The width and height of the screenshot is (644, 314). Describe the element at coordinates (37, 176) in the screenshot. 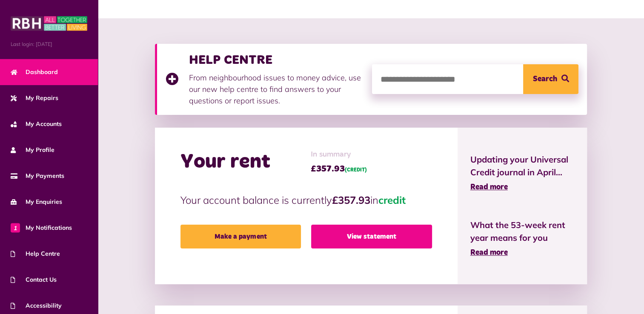

I see `span: My Payments` at that location.